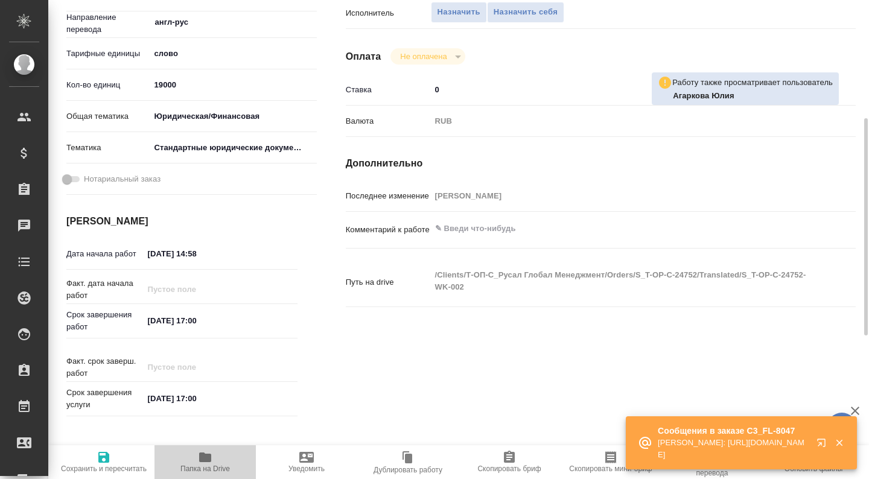 The width and height of the screenshot is (869, 479). I want to click on p: Исполнитель, so click(388, 13).